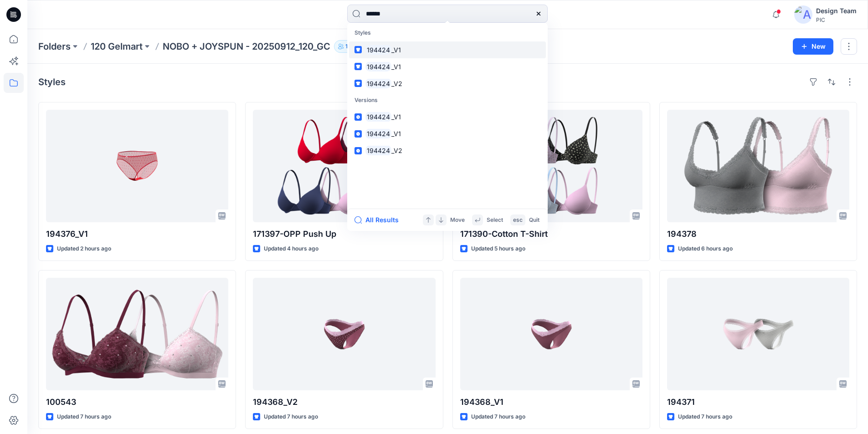  I want to click on button: All Results, so click(379, 220).